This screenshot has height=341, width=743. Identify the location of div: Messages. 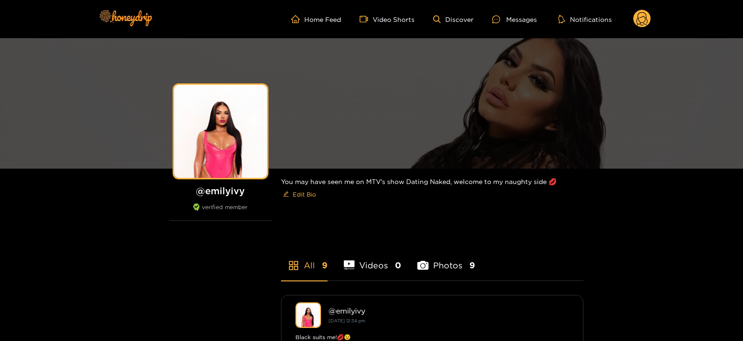
(514, 19).